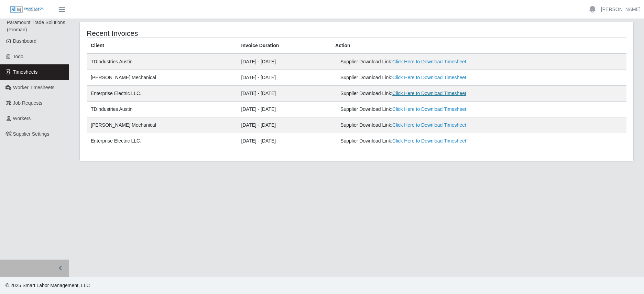 The width and height of the screenshot is (644, 294). What do you see at coordinates (34, 87) in the screenshot?
I see `span: Worker Timesheets` at bounding box center [34, 87].